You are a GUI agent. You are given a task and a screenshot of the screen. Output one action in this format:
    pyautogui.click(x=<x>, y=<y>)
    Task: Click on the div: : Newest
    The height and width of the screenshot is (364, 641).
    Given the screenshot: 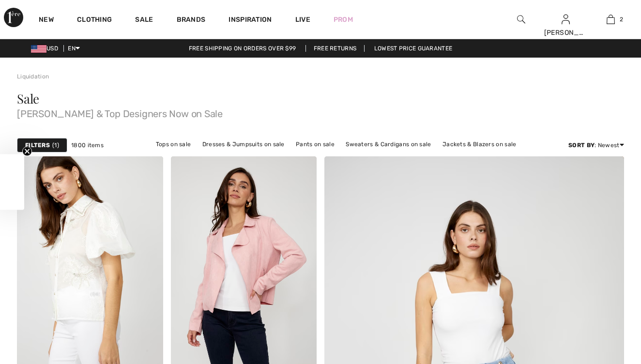 What is the action you would take?
    pyautogui.click(x=596, y=145)
    